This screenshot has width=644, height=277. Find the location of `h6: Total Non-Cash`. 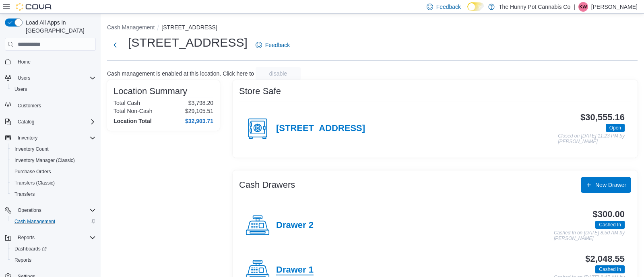

h6: Total Non-Cash is located at coordinates (133, 111).